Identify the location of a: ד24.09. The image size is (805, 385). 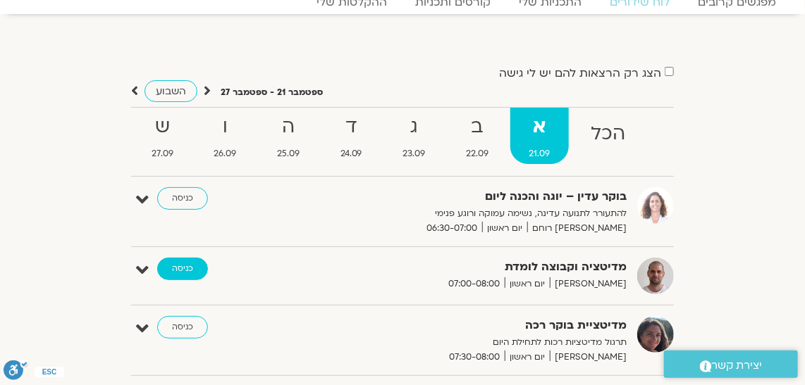
(351, 136).